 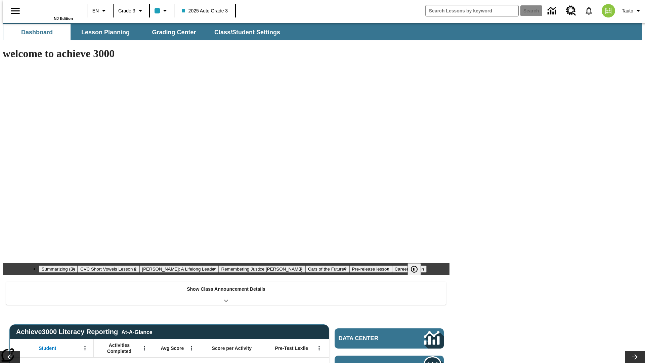 I want to click on span: Grade 3, so click(x=127, y=11).